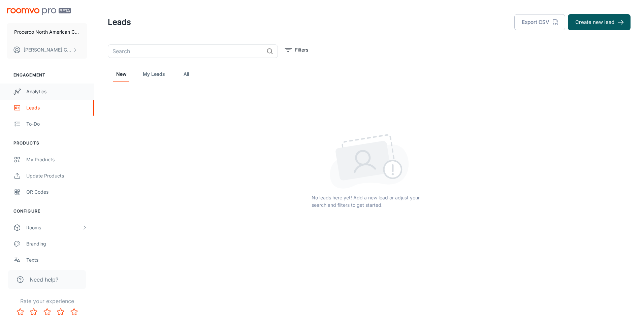 This screenshot has width=644, height=324. Describe the element at coordinates (57, 124) in the screenshot. I see `div: To-do` at that location.